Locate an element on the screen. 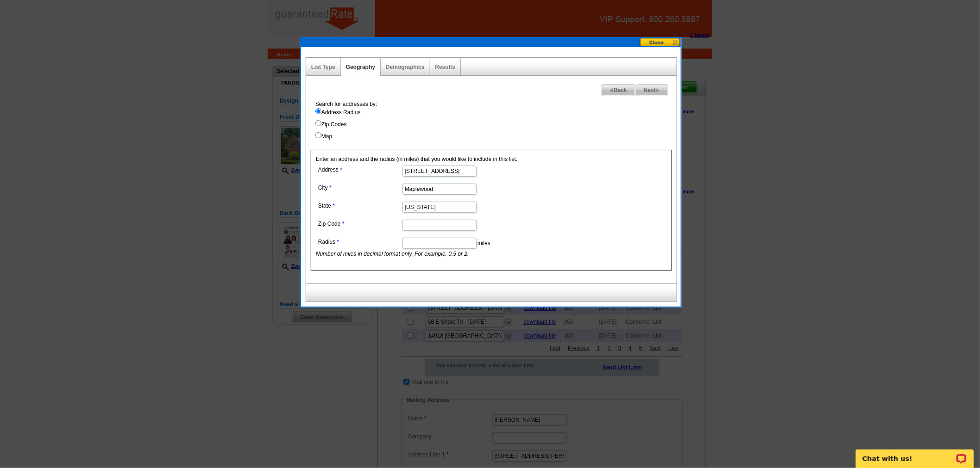 This screenshot has width=980, height=468. label: State is located at coordinates (359, 206).